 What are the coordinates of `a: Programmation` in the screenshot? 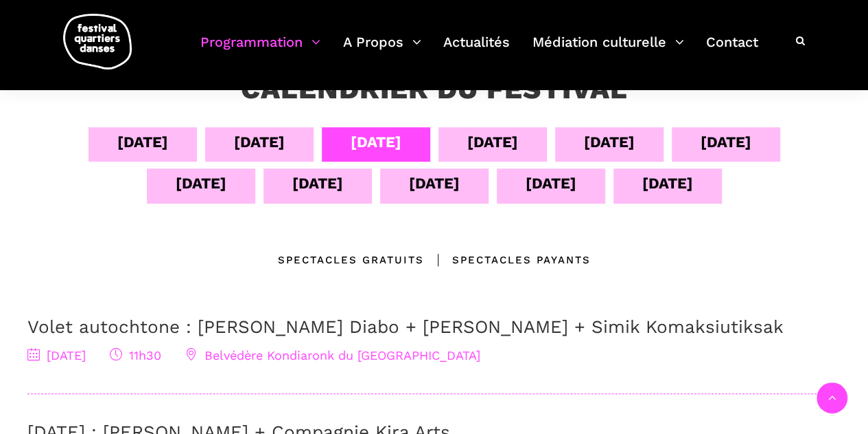 It's located at (260, 50).